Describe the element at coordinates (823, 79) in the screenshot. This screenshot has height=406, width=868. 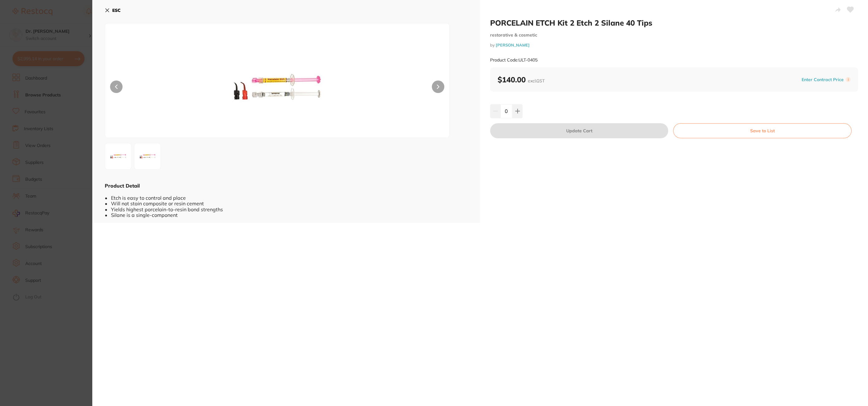
I see `button: Enter Contract Price` at that location.